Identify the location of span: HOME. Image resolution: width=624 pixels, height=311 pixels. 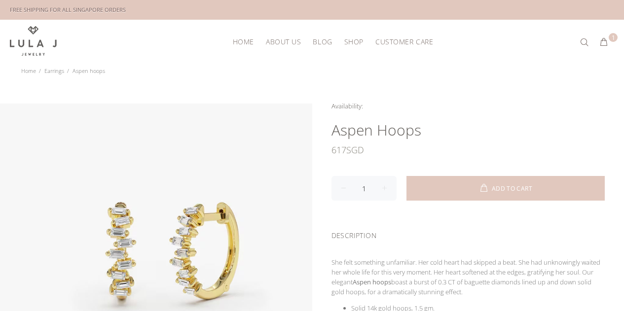
(243, 41).